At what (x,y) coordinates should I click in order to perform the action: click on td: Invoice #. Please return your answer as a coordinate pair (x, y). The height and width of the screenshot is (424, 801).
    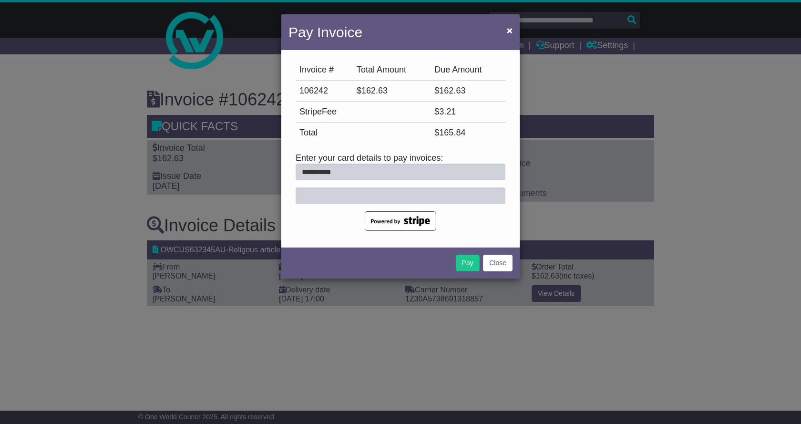
    Looking at the image, I should click on (324, 70).